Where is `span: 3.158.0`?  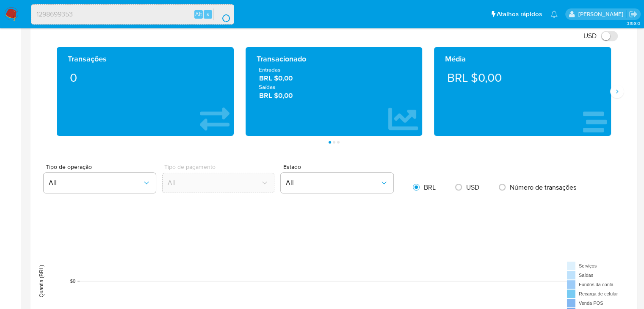
span: 3.158.0 is located at coordinates (633, 23).